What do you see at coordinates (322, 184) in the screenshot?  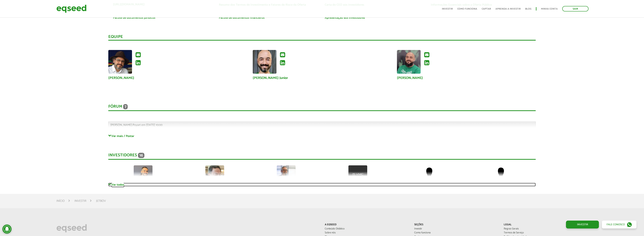 I see `a: Ver todos` at bounding box center [322, 184].